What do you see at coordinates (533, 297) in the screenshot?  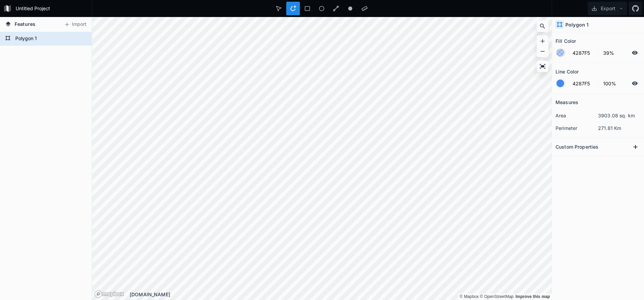 I see `a: Map feedback` at bounding box center [533, 297].